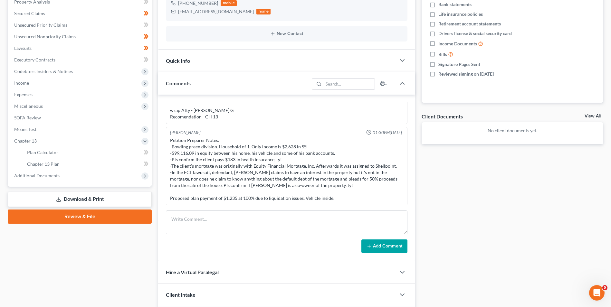 Image resolution: width=611 pixels, height=307 pixels. What do you see at coordinates (28, 106) in the screenshot?
I see `span: Miscellaneous` at bounding box center [28, 106].